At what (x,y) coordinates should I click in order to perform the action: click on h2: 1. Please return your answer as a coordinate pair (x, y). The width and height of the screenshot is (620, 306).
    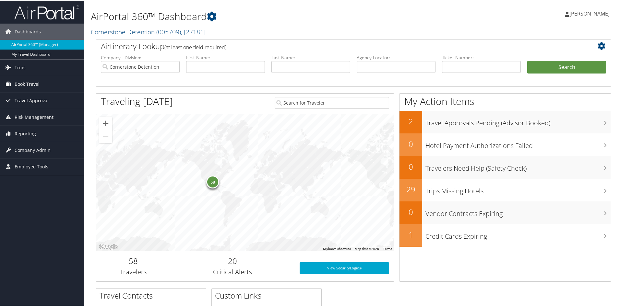
    Looking at the image, I should click on (411, 234).